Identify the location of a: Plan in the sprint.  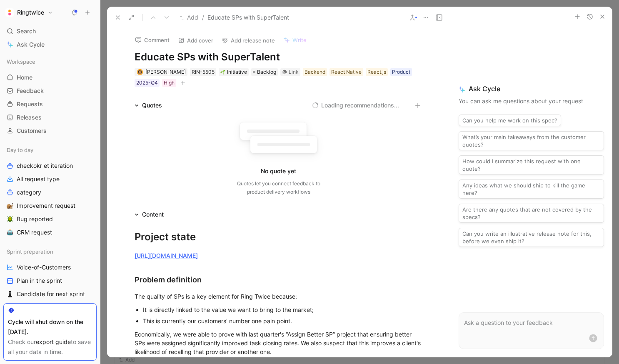
(50, 281).